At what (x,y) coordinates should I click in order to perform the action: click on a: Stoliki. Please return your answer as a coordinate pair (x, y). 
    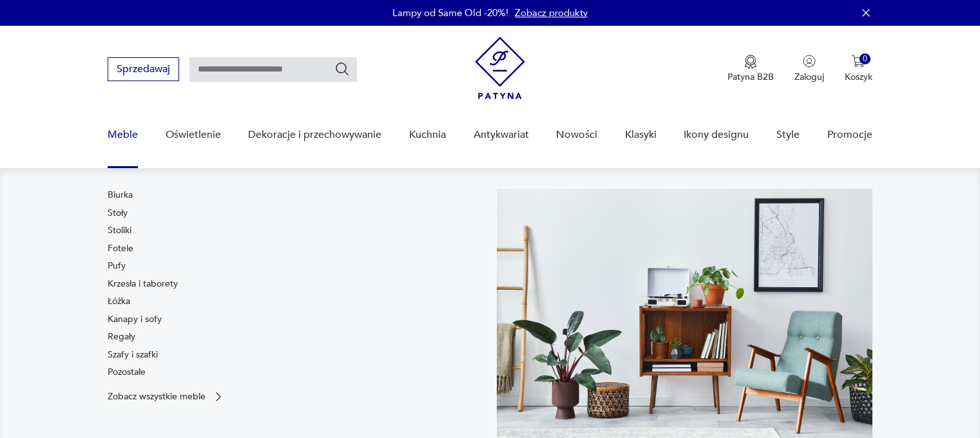
    Looking at the image, I should click on (119, 231).